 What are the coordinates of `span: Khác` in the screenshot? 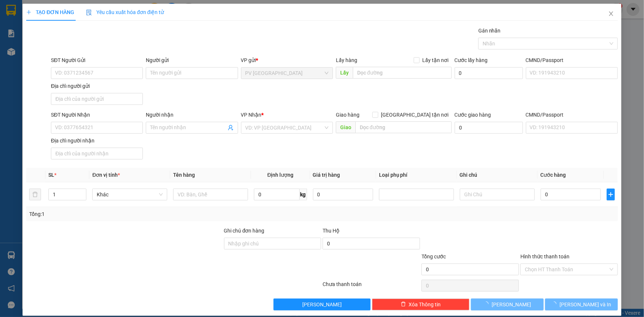 It's located at (130, 195).